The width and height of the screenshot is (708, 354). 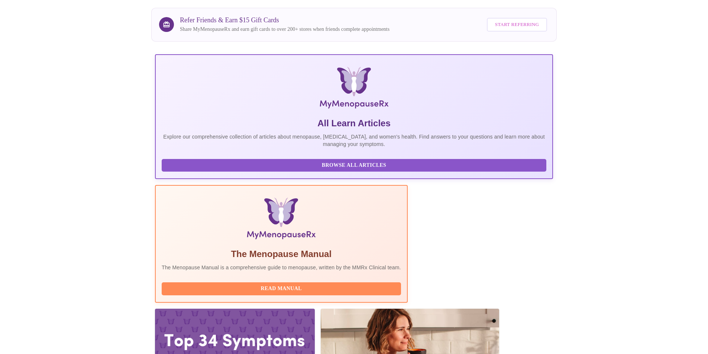 What do you see at coordinates (355, 165) in the screenshot?
I see `a: Browse All Articles` at bounding box center [355, 165].